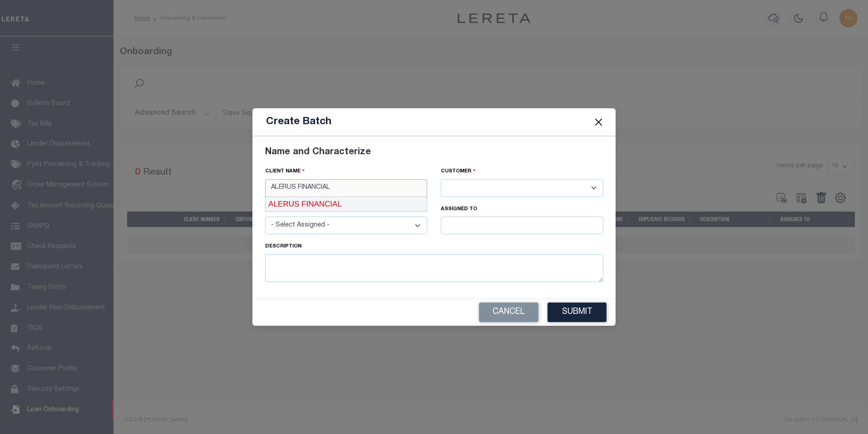  I want to click on label: Client Name, so click(285, 171).